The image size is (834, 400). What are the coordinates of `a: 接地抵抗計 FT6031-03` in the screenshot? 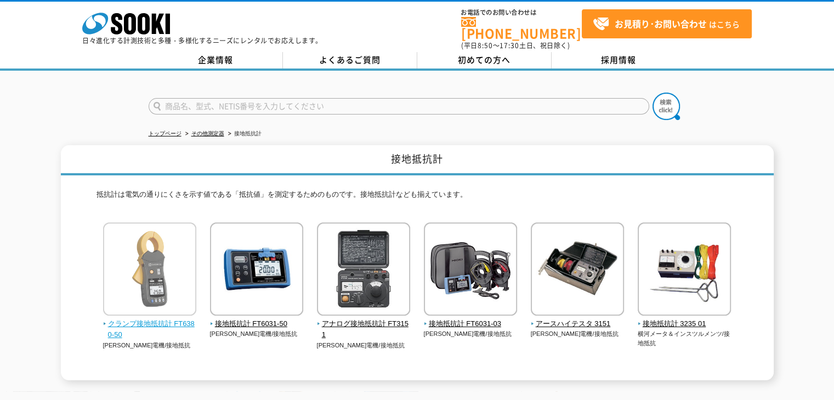 It's located at (470, 319).